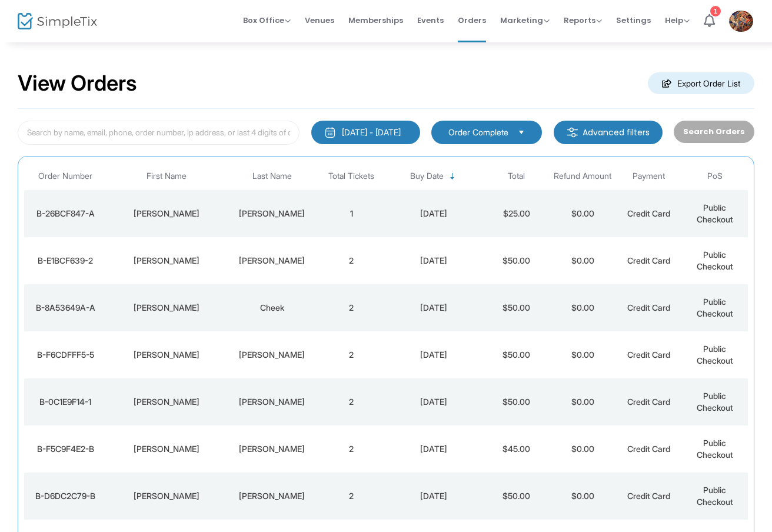 Image resolution: width=772 pixels, height=532 pixels. I want to click on div: David, so click(166, 355).